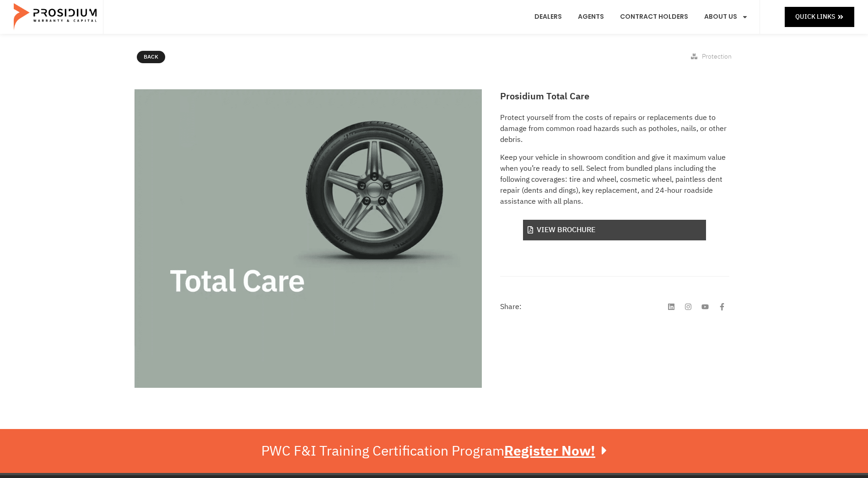 Image resolution: width=868 pixels, height=478 pixels. I want to click on p: Keep your vehicle in showroom condition and give it maximum value when you’re ready to sell. Sele..., so click(614, 180).